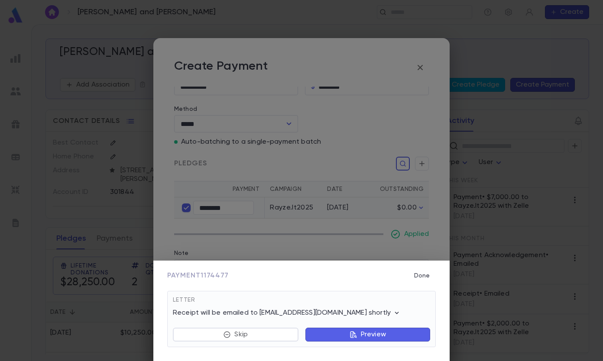 The height and width of the screenshot is (361, 603). Describe the element at coordinates (368, 335) in the screenshot. I see `button: Preview` at that location.